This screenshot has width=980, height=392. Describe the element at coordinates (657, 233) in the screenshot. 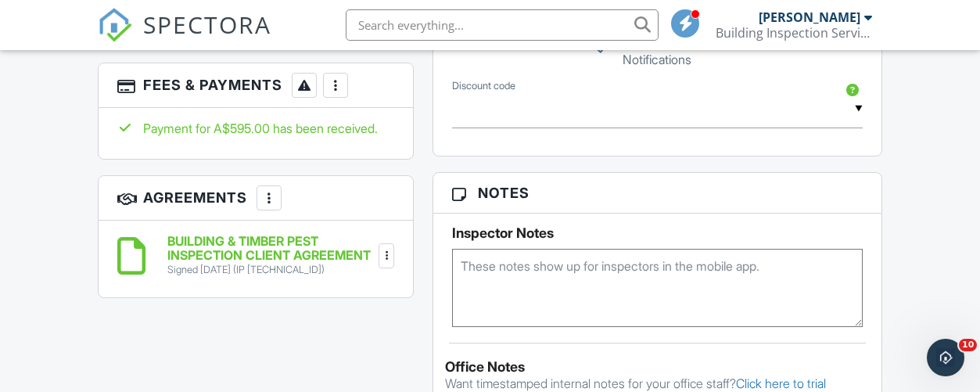

I see `h5: Inspector Notes` at that location.